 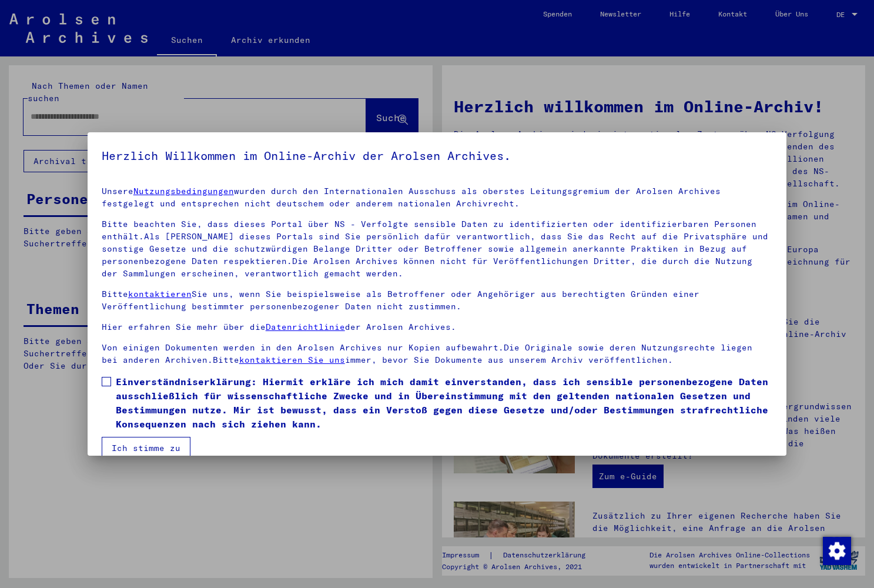 What do you see at coordinates (159, 294) in the screenshot?
I see `a: kontaktieren` at bounding box center [159, 294].